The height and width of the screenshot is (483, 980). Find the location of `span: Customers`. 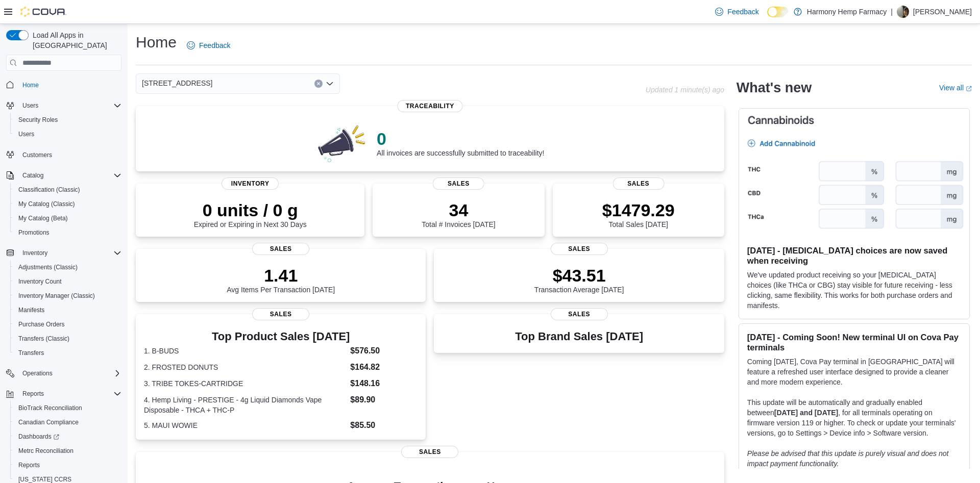

span: Customers is located at coordinates (37, 155).